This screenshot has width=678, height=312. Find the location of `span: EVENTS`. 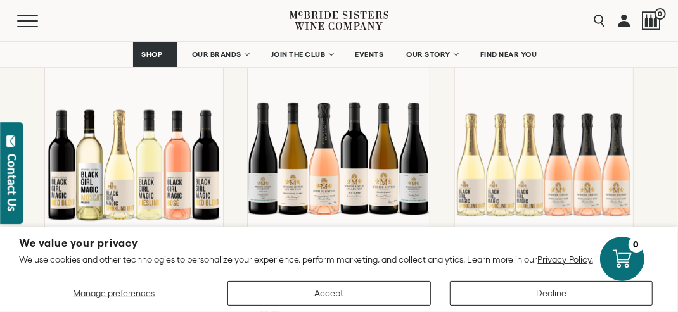

span: EVENTS is located at coordinates (369, 54).